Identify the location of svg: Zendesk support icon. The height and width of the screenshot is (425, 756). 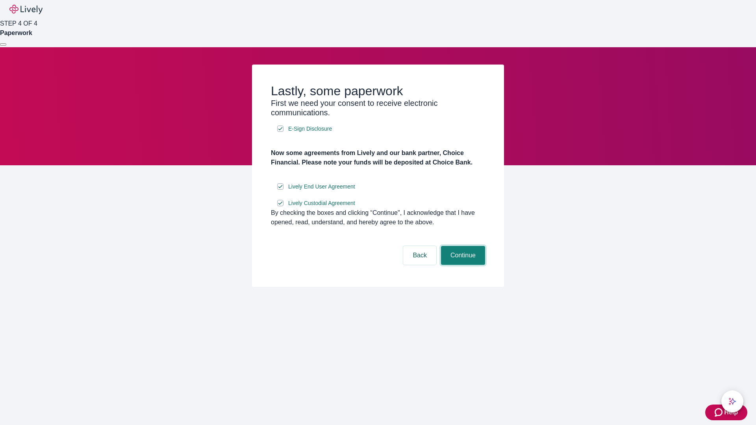
(719, 413).